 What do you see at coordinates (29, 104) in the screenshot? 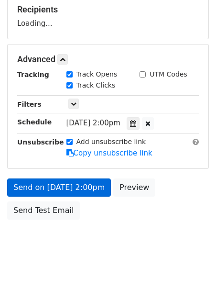
I see `strong: Filters` at bounding box center [29, 104].